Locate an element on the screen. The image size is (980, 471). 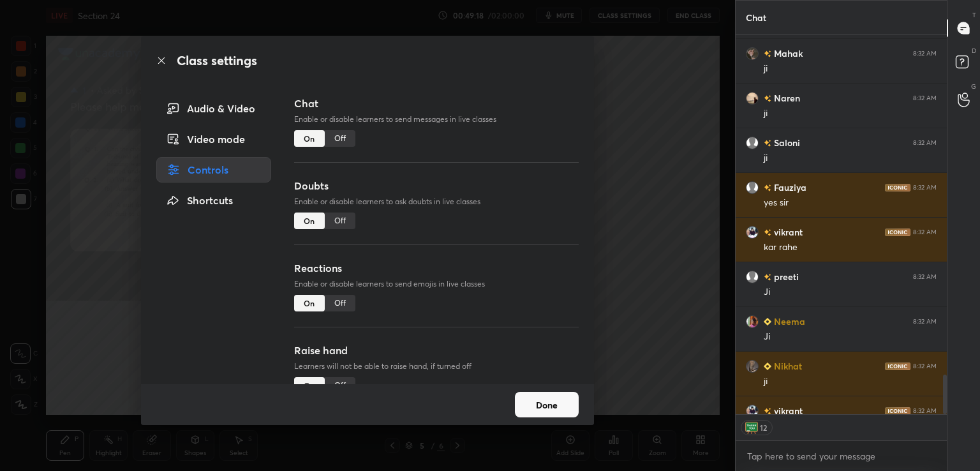
div: 12 is located at coordinates (763, 427).